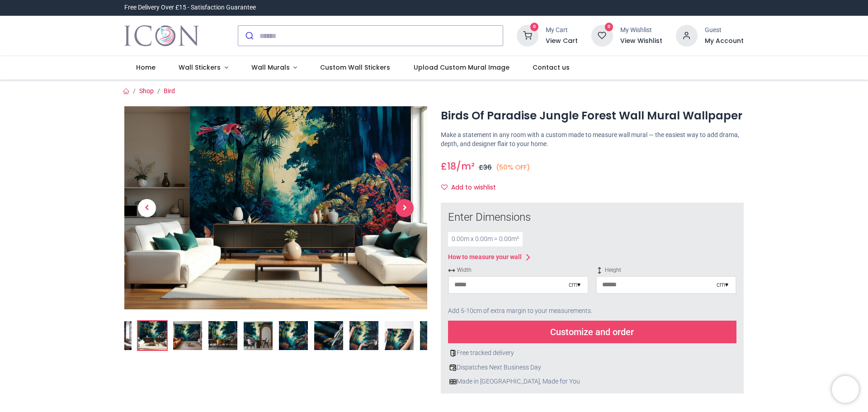  What do you see at coordinates (249, 36) in the screenshot?
I see `button: Submit` at bounding box center [249, 36].